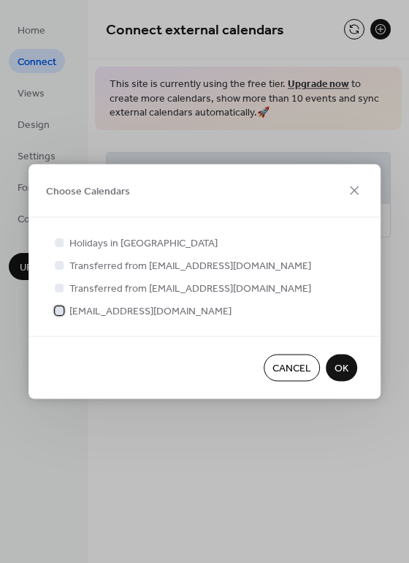 This screenshot has width=409, height=563. Describe the element at coordinates (341, 368) in the screenshot. I see `span: OK` at that location.